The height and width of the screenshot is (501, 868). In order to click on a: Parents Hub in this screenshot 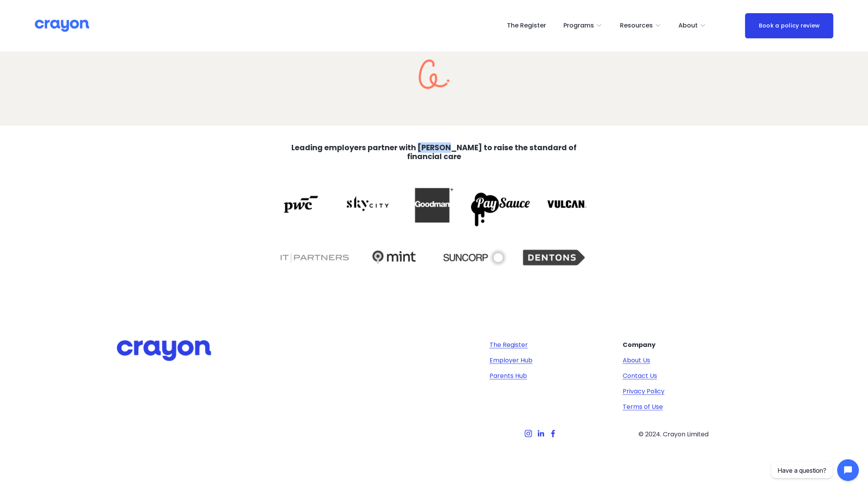, I will do `click(508, 376)`.